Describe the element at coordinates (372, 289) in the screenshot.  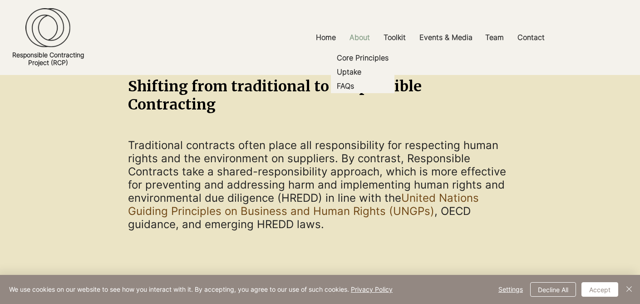
I see `a: Privacy Policy` at that location.